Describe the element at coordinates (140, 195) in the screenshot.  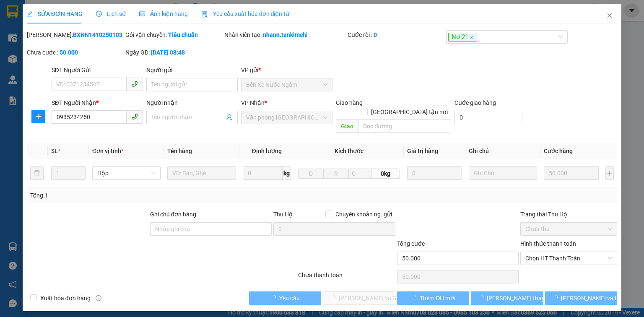
I see `div: Tổng: 1` at that location.